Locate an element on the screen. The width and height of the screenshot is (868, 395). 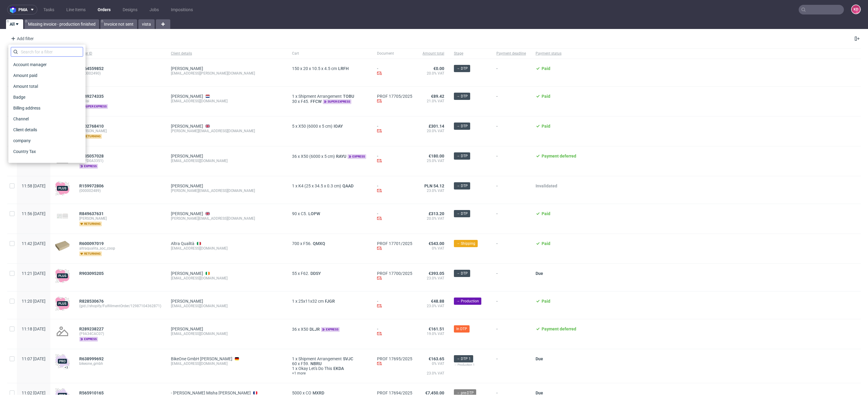
span: → DTP 1 is located at coordinates (463, 358).